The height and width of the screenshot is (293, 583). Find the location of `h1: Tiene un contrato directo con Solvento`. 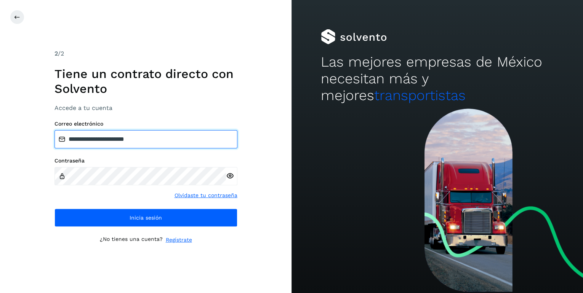

h1: Tiene un contrato directo con Solvento is located at coordinates (146, 81).